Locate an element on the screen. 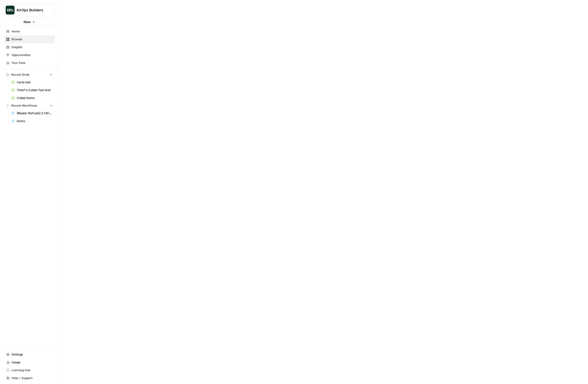  button: Recent Workflows is located at coordinates (29, 106).